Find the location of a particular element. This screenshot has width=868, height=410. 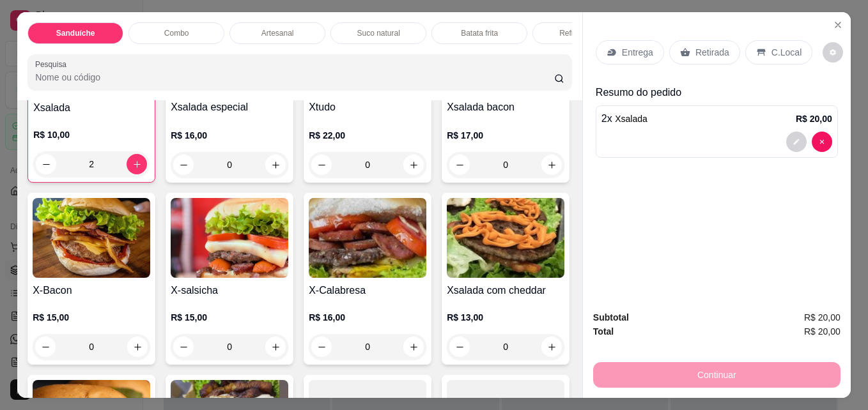

h4: Xsalada is located at coordinates (91, 108).